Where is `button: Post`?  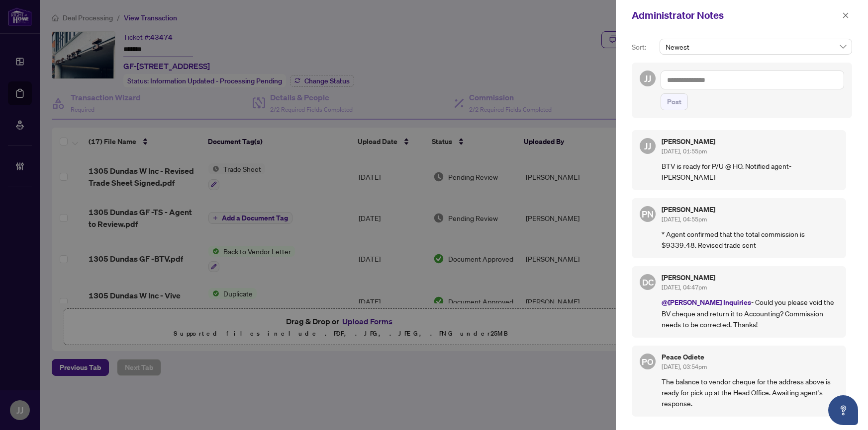 button: Post is located at coordinates (674, 102).